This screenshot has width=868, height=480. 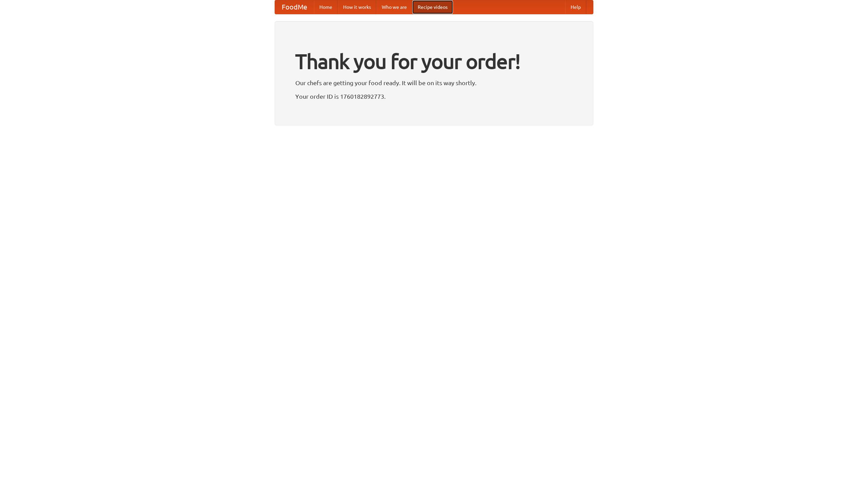 I want to click on h1: Thank you for your order!, so click(x=434, y=61).